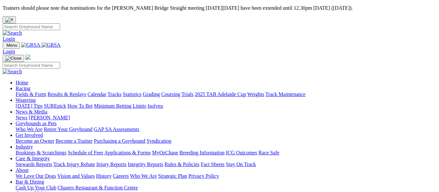 This screenshot has height=192, width=439. What do you see at coordinates (159, 141) in the screenshot?
I see `a: Syndication` at bounding box center [159, 141].